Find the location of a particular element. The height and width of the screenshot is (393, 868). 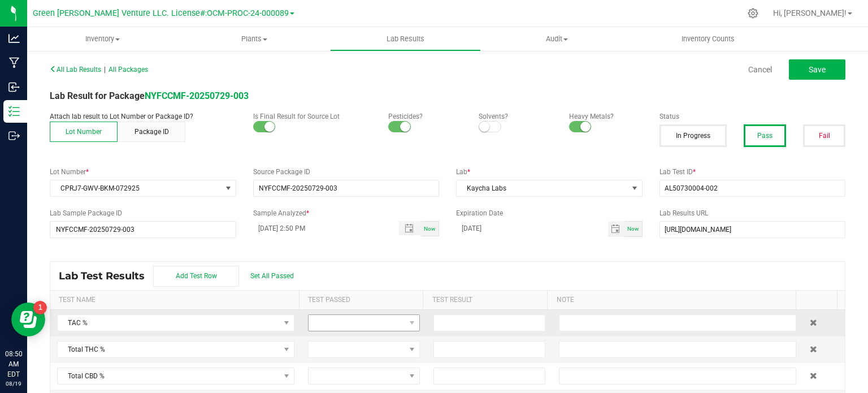

span: 1 is located at coordinates (7, 6).